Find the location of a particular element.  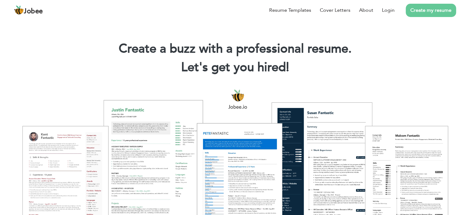

a: Resume Templates is located at coordinates (290, 10).